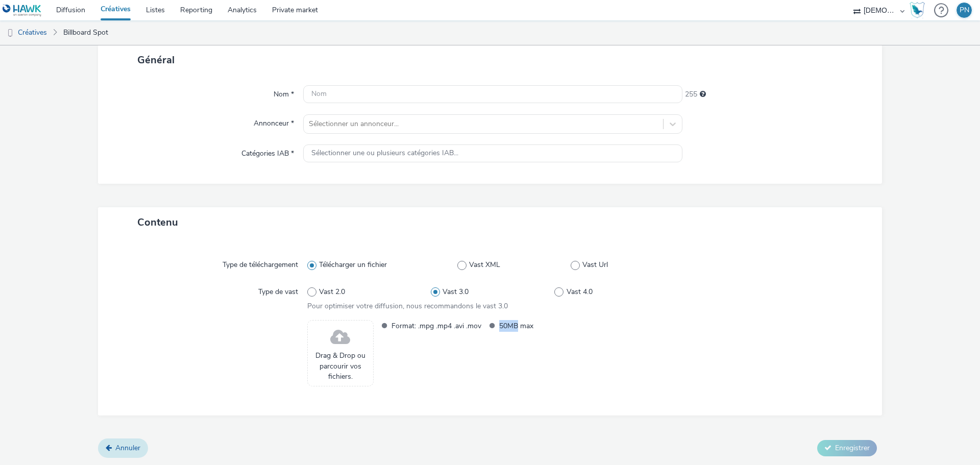  What do you see at coordinates (964, 10) in the screenshot?
I see `div: PN` at bounding box center [964, 10].